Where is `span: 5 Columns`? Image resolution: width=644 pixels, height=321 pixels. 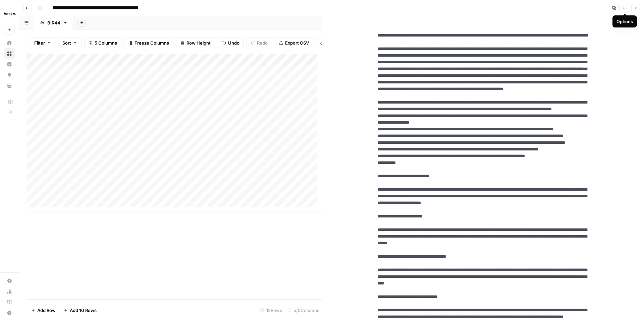
span: 5 Columns is located at coordinates (106, 43).